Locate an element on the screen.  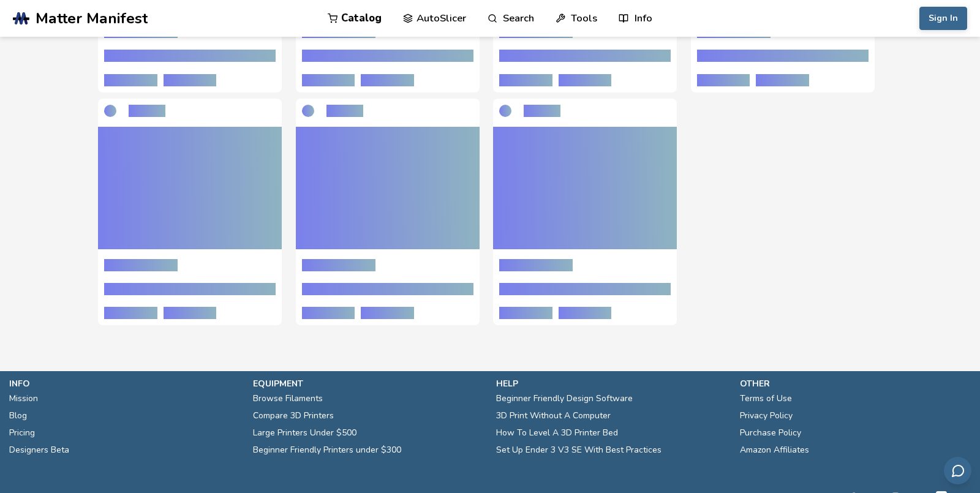
a: How To Level A 3D Printer Bed is located at coordinates (557, 433).